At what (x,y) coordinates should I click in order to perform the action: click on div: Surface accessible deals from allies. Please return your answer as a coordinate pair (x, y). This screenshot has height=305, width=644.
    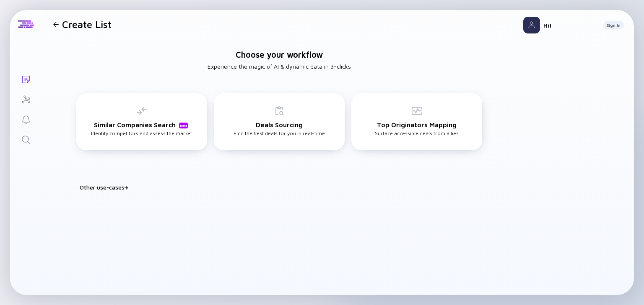
    Looking at the image, I should click on (417, 121).